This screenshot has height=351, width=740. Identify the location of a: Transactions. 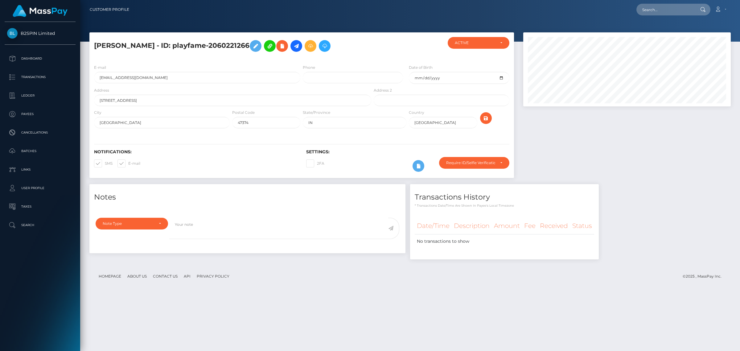
(40, 77).